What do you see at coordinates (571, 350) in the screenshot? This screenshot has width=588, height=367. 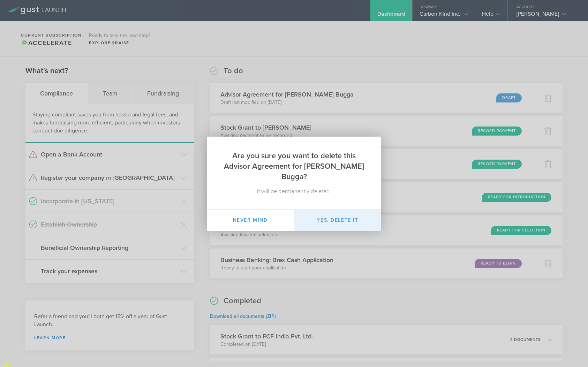 I see `div: Chat Widget` at bounding box center [571, 350].